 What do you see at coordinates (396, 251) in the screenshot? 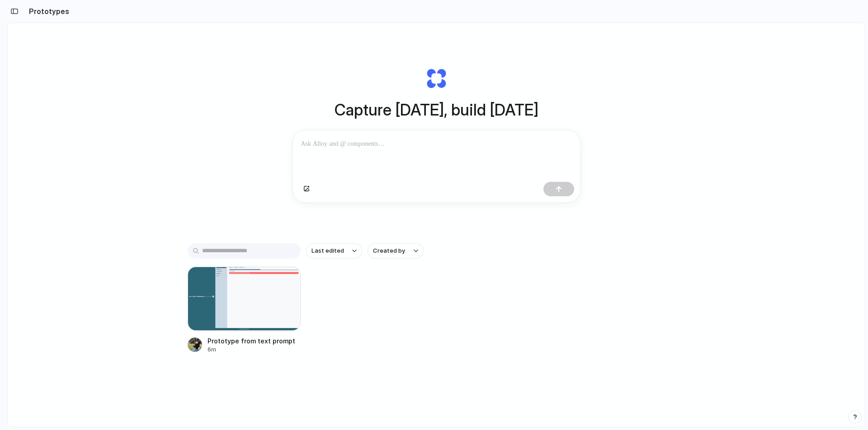
I see `button: Created by` at bounding box center [396, 251].